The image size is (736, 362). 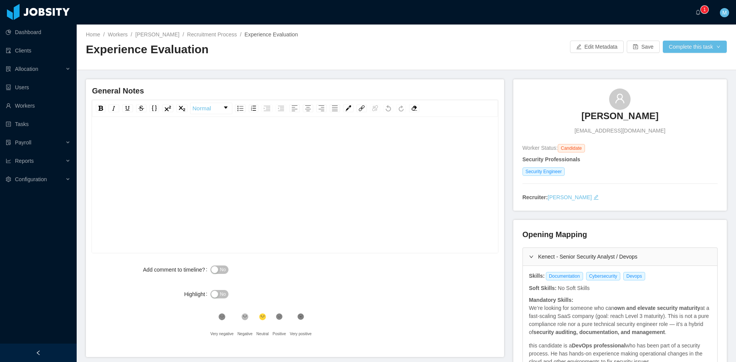 I want to click on i: icon: line-chart, so click(x=8, y=161).